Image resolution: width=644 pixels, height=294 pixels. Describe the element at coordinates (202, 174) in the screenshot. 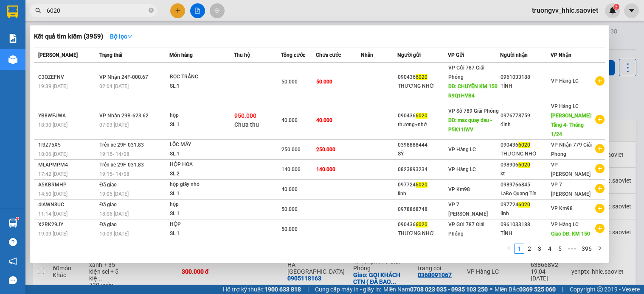

I see `div: SL: 2` at that location.